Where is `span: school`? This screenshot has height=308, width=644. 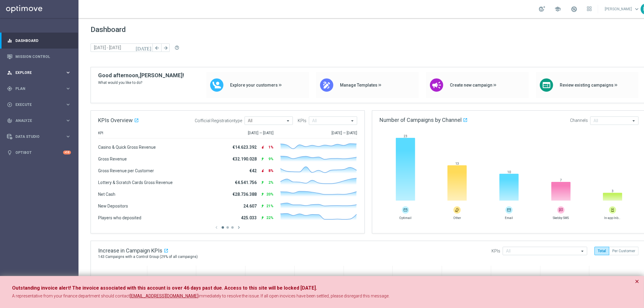 span: school is located at coordinates (557, 9).